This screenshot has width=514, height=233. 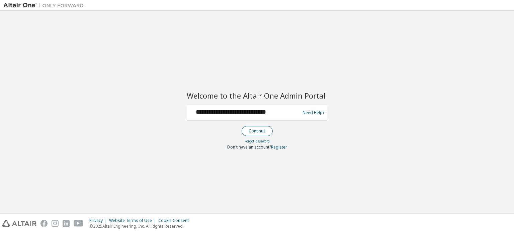 I want to click on div: Cookie Consent, so click(x=175, y=220).